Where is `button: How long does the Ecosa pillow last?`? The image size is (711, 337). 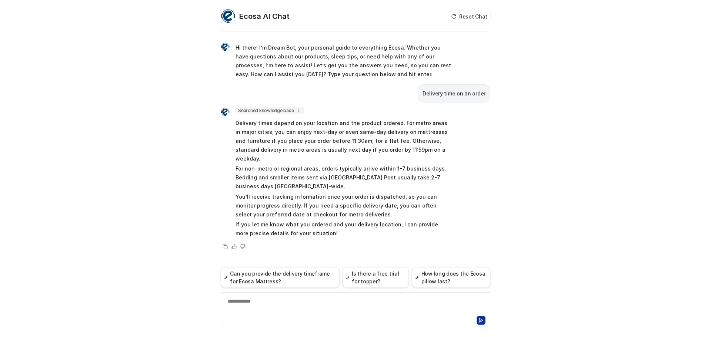 button: How long does the Ecosa pillow last? is located at coordinates (451, 278).